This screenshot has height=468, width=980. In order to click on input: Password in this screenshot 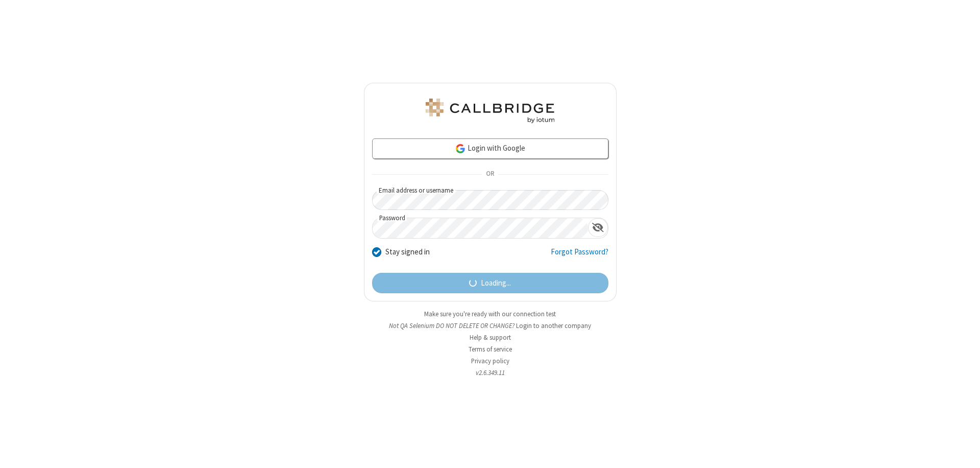, I will do `click(481, 227)`.